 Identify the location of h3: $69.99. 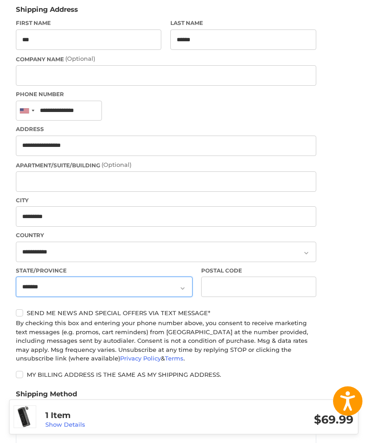
(277, 420).